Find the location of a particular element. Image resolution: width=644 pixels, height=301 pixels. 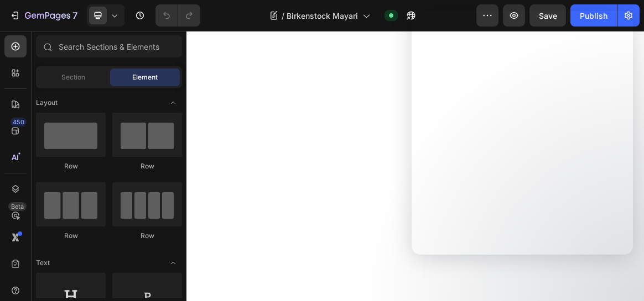

div: Beta is located at coordinates (17, 206).